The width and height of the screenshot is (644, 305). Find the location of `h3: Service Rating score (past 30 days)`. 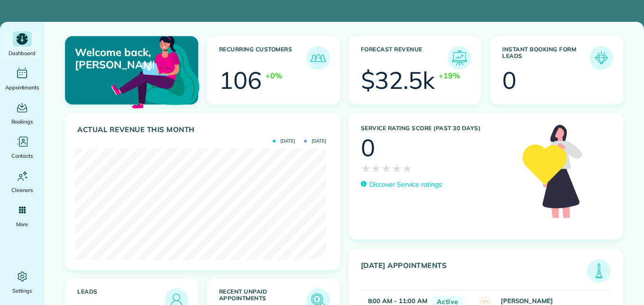

h3: Service Rating score (past 30 days) is located at coordinates (437, 128).